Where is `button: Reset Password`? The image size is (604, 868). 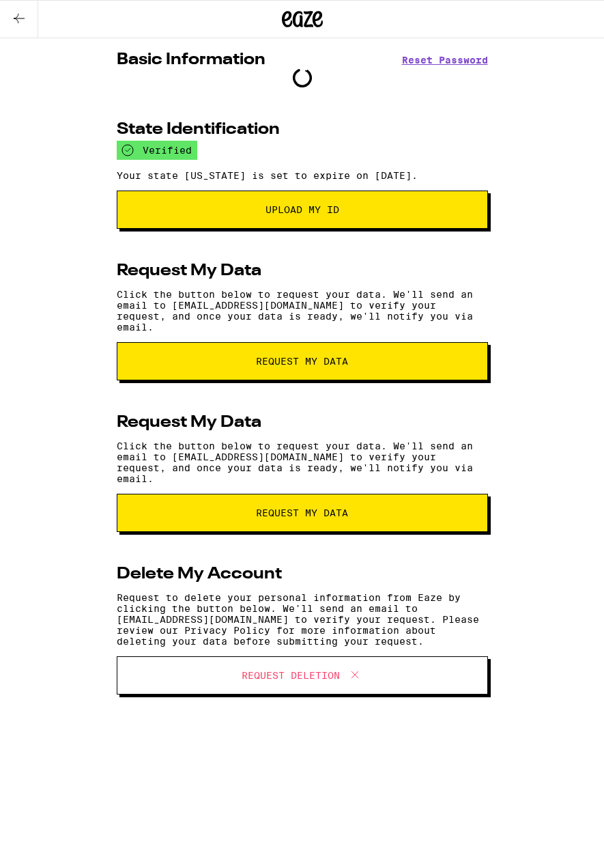
button: Reset Password is located at coordinates (445, 60).